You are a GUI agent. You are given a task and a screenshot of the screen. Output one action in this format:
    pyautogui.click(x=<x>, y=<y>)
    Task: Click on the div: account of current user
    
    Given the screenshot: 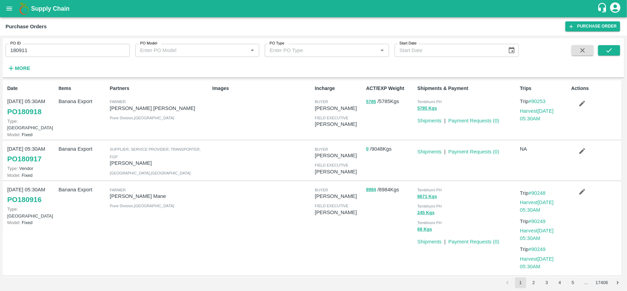 What is the action you would take?
    pyautogui.click(x=615, y=9)
    